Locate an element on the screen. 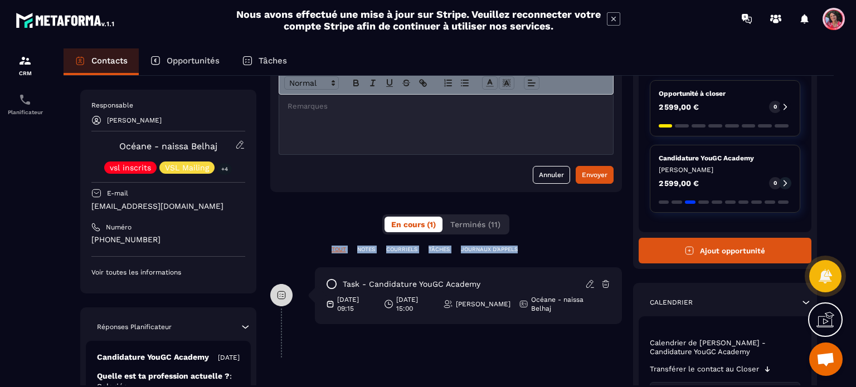 The height and width of the screenshot is (387, 856). p: Contacts is located at coordinates (109, 61).